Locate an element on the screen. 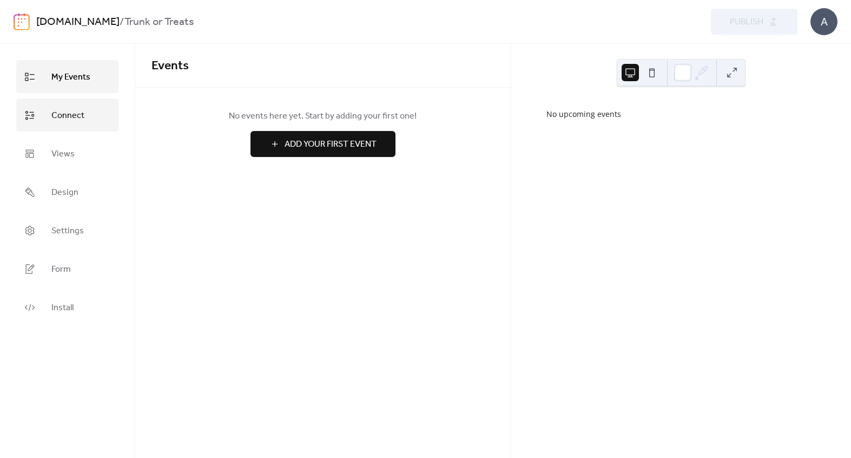 Image resolution: width=851 pixels, height=458 pixels. span: Connect is located at coordinates (68, 115).